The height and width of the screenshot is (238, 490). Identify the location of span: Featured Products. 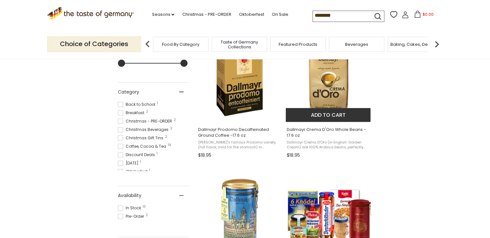
(298, 44).